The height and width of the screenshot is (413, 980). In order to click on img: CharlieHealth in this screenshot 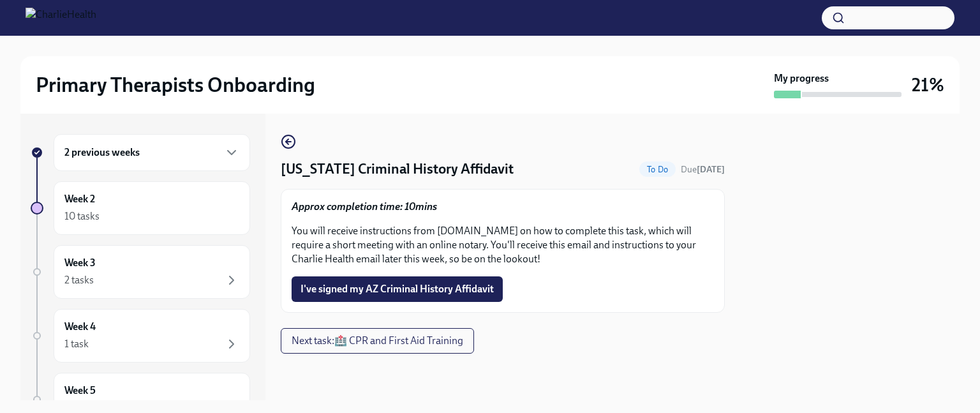, I will do `click(61, 18)`.